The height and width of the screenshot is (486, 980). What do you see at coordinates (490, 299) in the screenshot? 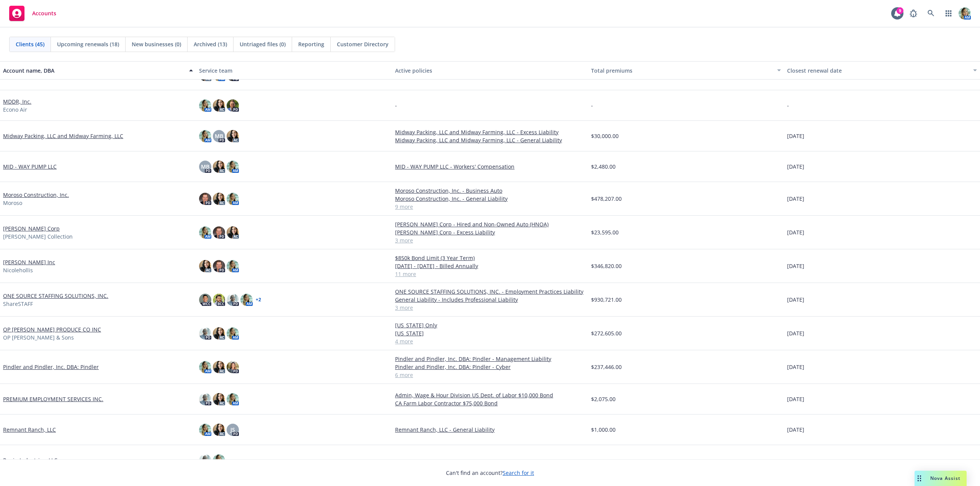
I see `a: General Liability - Includes Professional Liability` at bounding box center [490, 299].